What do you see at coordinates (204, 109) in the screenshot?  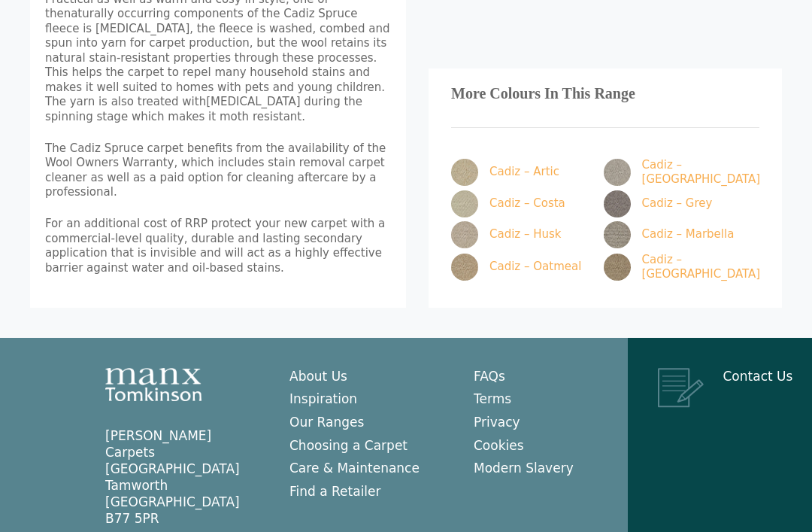 I see `span: during the spinning stage which makes it moth resistant.` at bounding box center [204, 109].